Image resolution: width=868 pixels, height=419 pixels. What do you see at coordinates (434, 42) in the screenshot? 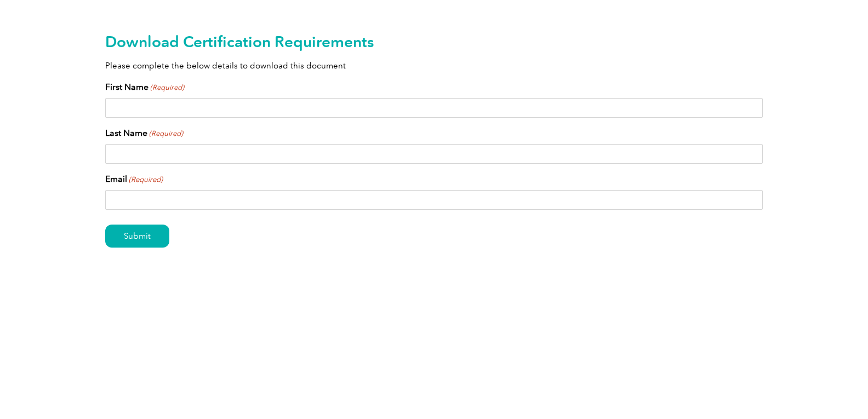
I see `h2: Download Certification Requirements` at bounding box center [434, 42].